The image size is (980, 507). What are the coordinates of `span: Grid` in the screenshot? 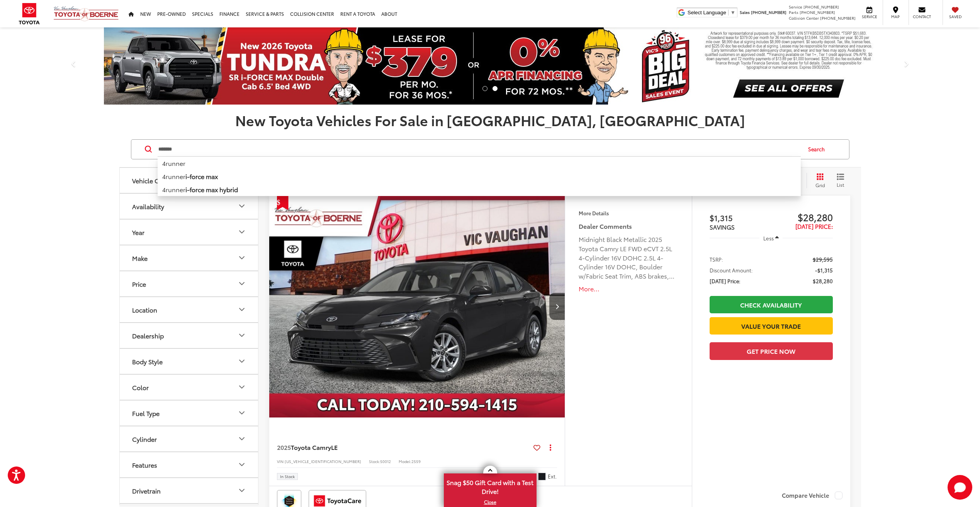 It's located at (820, 185).